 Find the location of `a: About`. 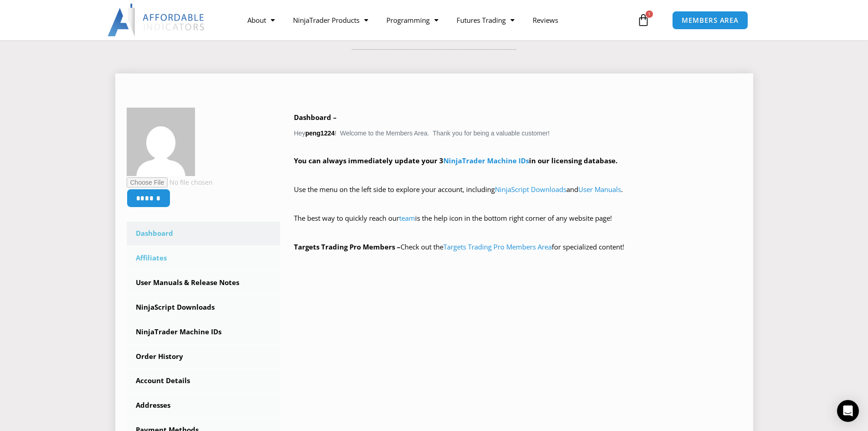

a: About is located at coordinates (261, 20).